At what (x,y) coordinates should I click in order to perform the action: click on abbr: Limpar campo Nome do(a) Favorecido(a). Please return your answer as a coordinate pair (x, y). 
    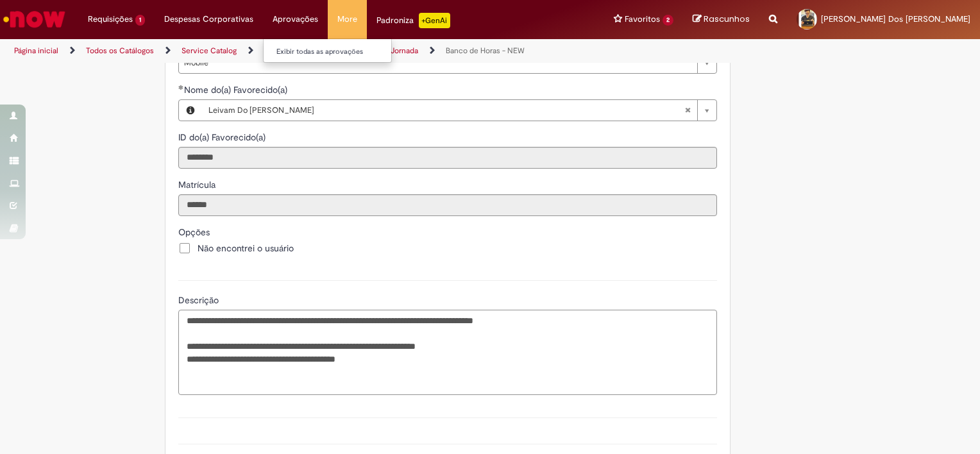
    Looking at the image, I should click on (687, 111).